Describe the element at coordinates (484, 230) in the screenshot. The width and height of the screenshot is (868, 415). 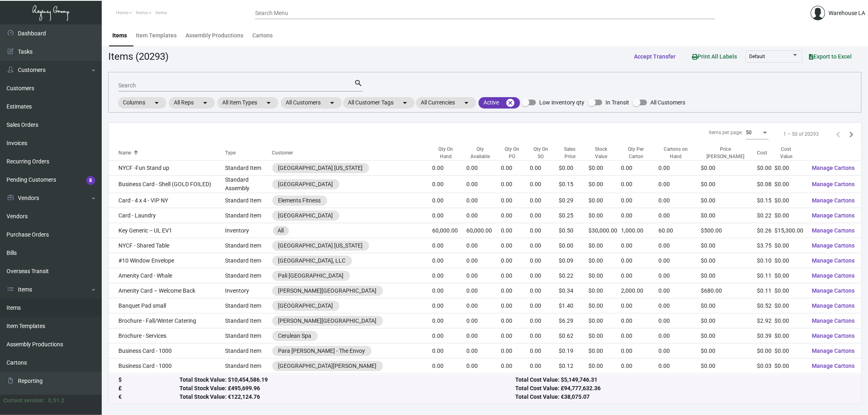
I see `td: 60,000.00` at that location.